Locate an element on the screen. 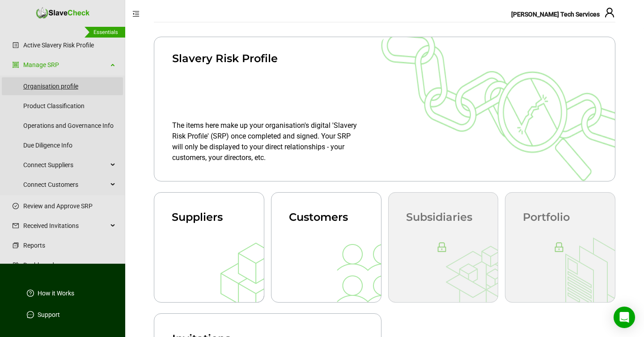 The height and width of the screenshot is (337, 644). span: Connect Customers is located at coordinates (65, 185).